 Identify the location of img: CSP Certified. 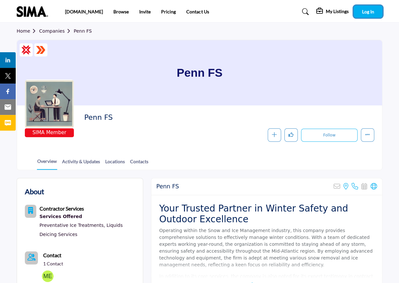
(26, 50).